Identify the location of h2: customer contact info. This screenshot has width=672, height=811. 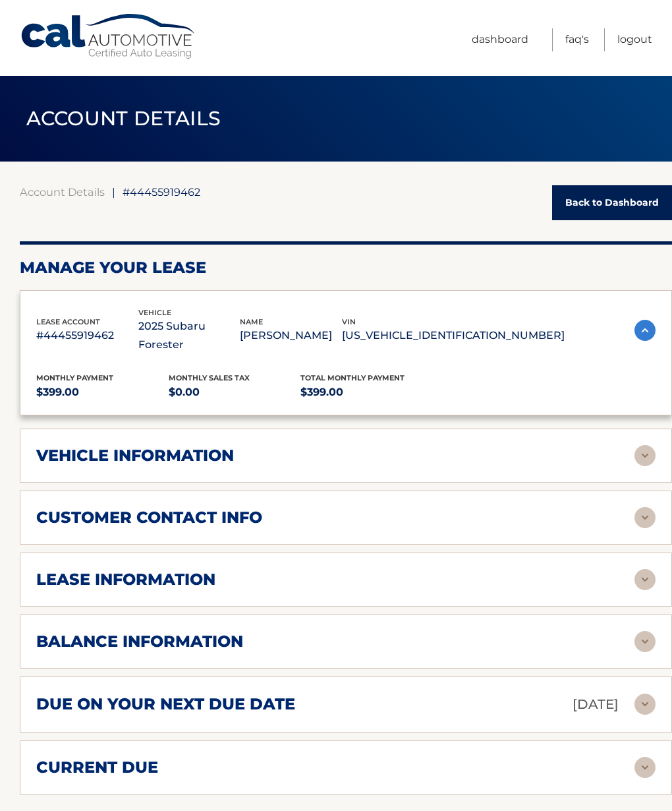
(149, 518).